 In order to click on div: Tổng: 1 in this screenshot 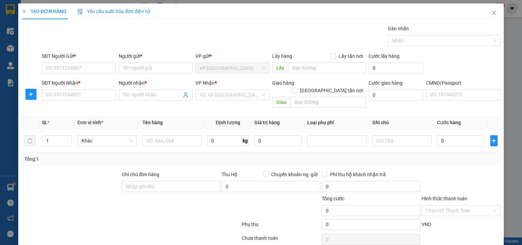, I will do `click(113, 159)`.